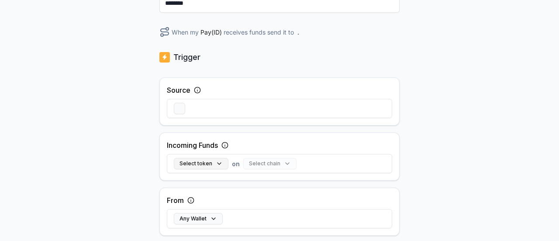 The image size is (559, 241). What do you see at coordinates (165, 57) in the screenshot?
I see `img: logo` at bounding box center [165, 57].